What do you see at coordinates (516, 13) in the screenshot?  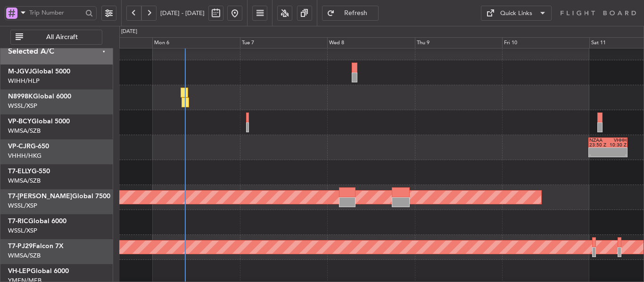 I see `button: Quick Links` at bounding box center [516, 13].